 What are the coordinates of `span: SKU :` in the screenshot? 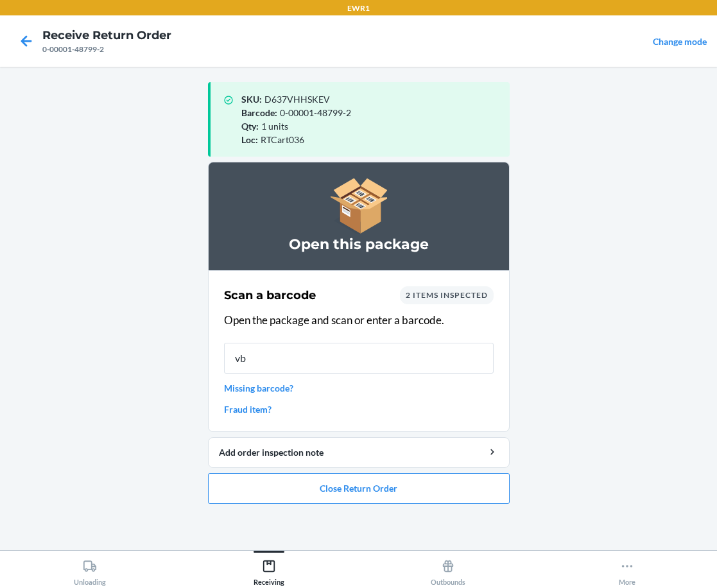 It's located at (252, 99).